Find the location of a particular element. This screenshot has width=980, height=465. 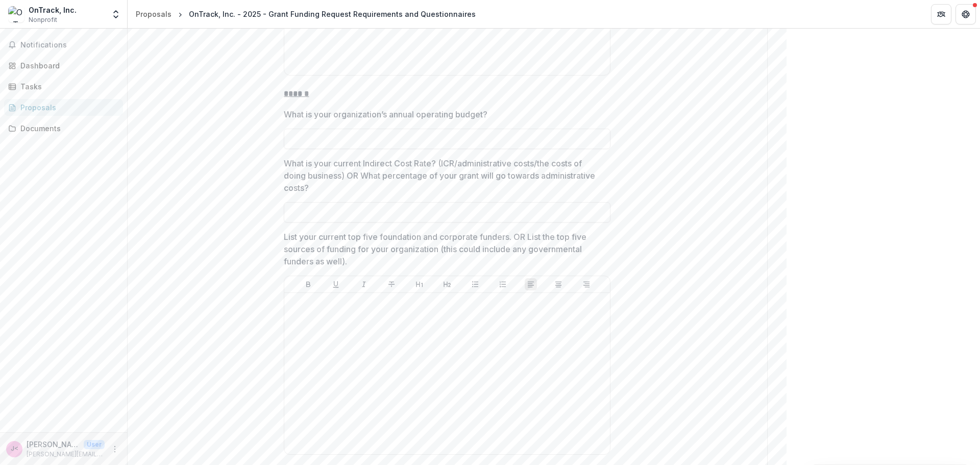

a: Documents is located at coordinates (63, 129).